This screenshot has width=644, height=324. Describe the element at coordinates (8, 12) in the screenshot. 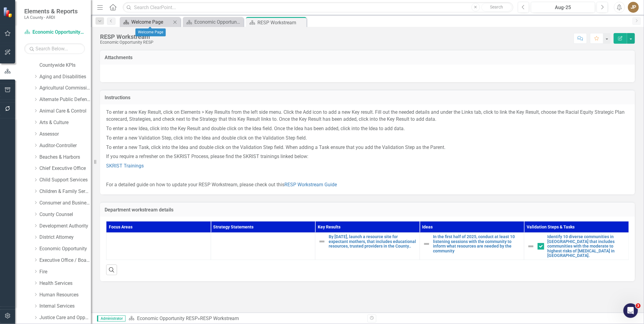

I see `img: ClearPoint Strategy` at that location.